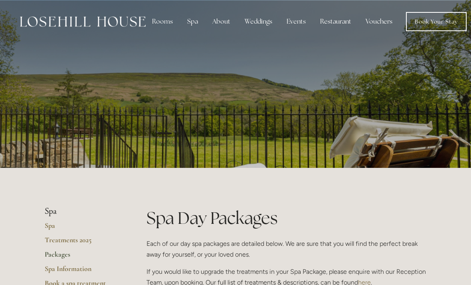  What do you see at coordinates (286, 249) in the screenshot?
I see `p: Each of our day spa packages are detailed below. We are sure that you will find the perfect break...` at bounding box center [286, 249].